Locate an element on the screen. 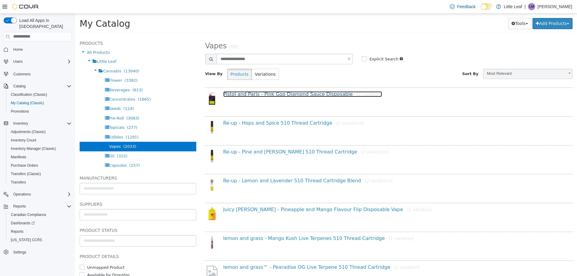 The height and width of the screenshot is (276, 577). span: (3083) is located at coordinates (57, 104).